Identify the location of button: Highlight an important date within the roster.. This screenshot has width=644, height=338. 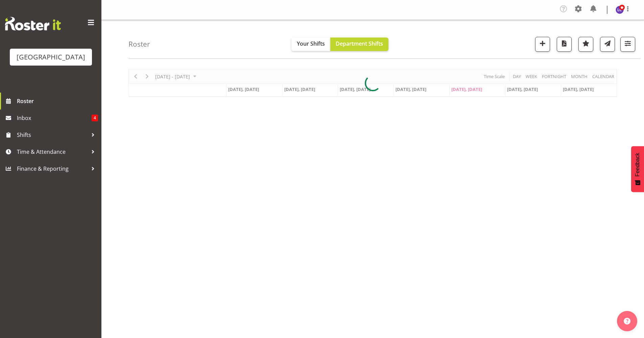
(586, 44).